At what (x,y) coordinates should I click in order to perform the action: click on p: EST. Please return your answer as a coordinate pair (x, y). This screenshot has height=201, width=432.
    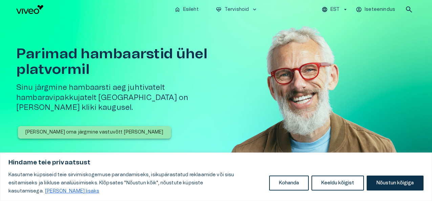
    Looking at the image, I should click on (335, 9).